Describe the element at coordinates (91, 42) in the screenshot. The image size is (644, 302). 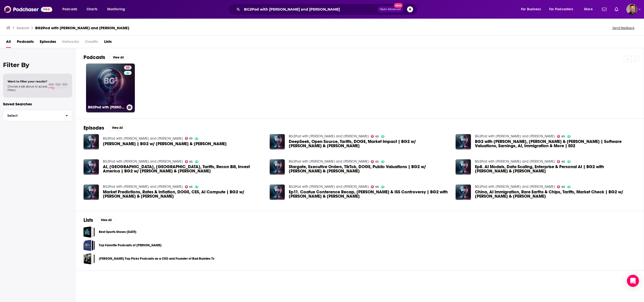
I see `span: Credits` at that location.